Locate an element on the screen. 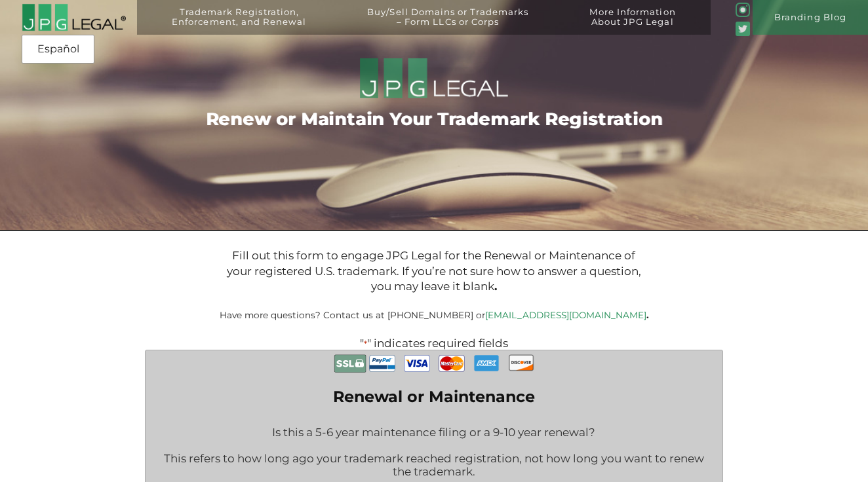 The height and width of the screenshot is (482, 868). p: Fill out this form to engage JPG Legal for the Renewal or Maintenance of your registered U.S. tra... is located at coordinates (434, 271).